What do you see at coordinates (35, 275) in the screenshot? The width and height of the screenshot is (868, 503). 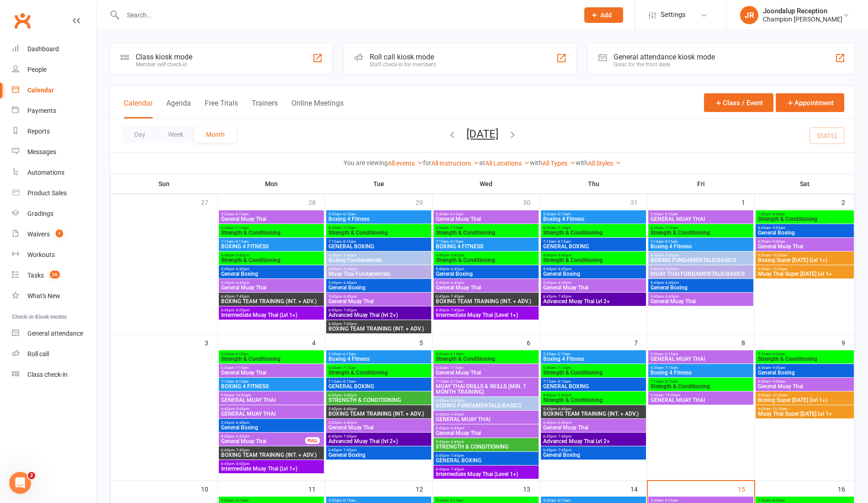 I see `div: Tasks` at bounding box center [35, 275].